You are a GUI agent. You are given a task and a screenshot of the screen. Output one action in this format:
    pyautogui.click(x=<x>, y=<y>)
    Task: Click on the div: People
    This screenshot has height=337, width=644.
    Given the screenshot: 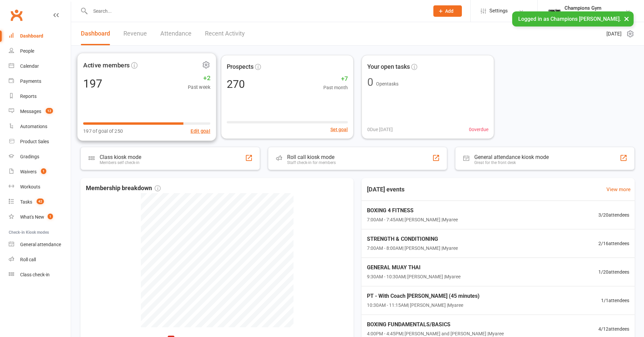 What is the action you would take?
    pyautogui.click(x=27, y=51)
    